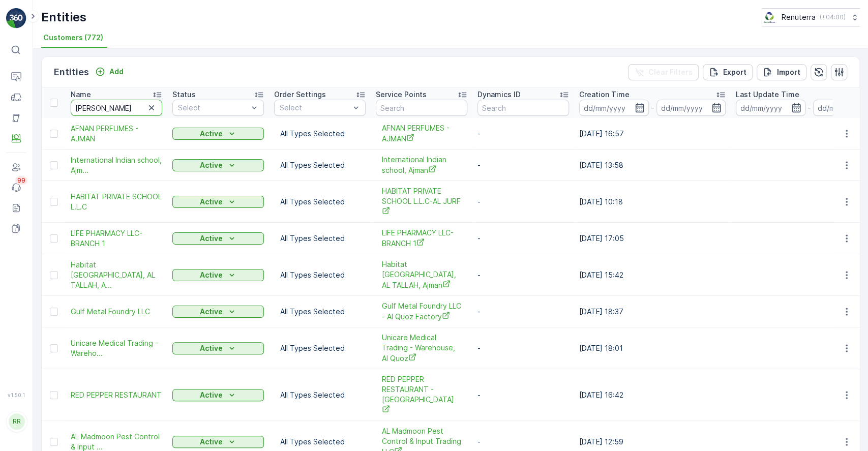 This screenshot has width=868, height=451. I want to click on a: Unicare Medical Trading - Warehouse, Al Quoz, so click(422, 348).